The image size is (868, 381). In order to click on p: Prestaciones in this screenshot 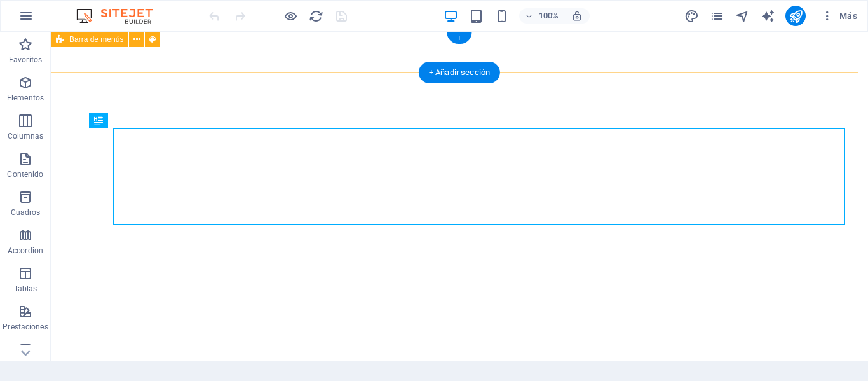, I will do `click(25, 327)`.